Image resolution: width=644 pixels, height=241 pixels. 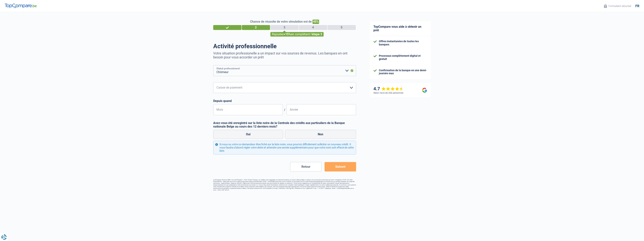 I want to click on div: Offres instantanées de toutes les banques, so click(x=403, y=43).